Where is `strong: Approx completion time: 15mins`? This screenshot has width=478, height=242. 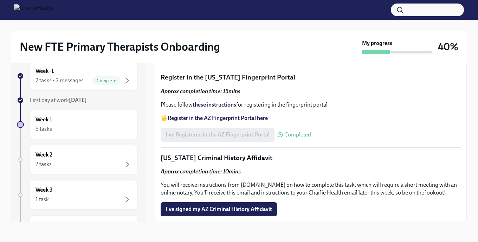 strong: Approx completion time: 15mins is located at coordinates (200, 91).